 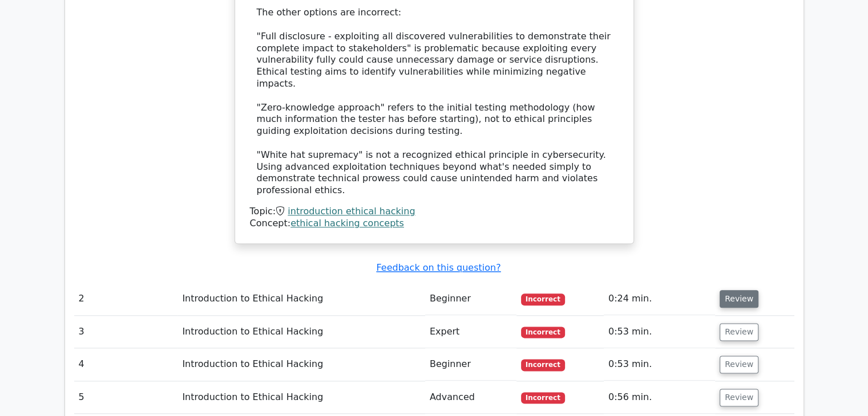 I want to click on div: Concept:, so click(x=434, y=224).